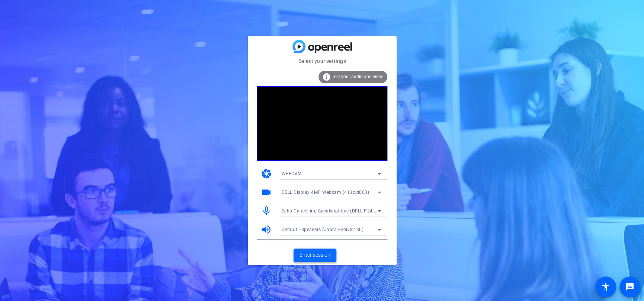 The image size is (644, 301). What do you see at coordinates (323, 229) in the screenshot?
I see `span: Default - Speakers (Jabra Evolve2 30)` at bounding box center [323, 229].